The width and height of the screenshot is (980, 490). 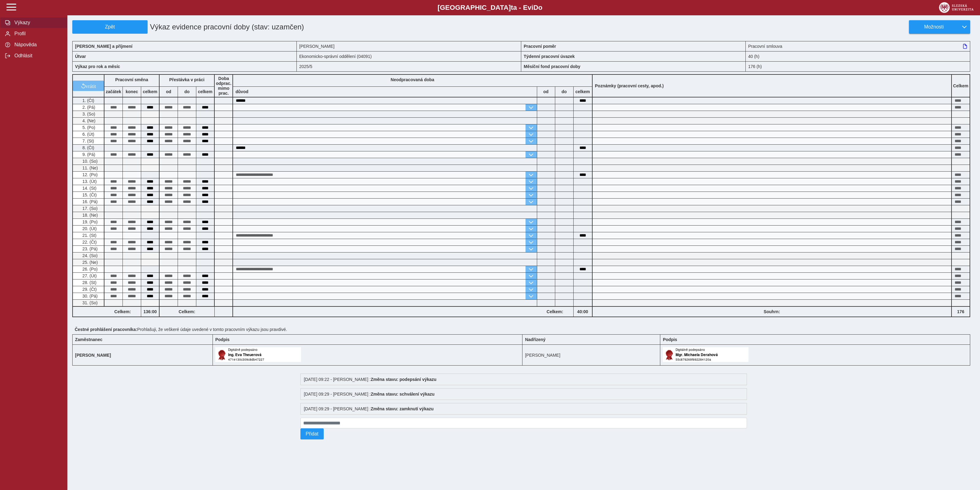 I want to click on button: Možnosti, so click(x=934, y=27).